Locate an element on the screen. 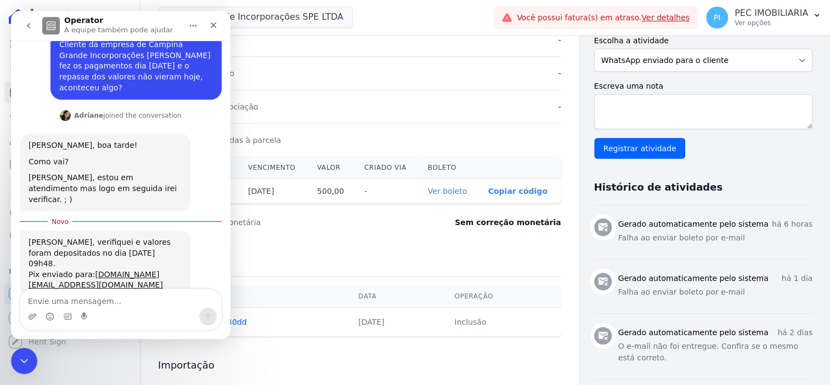  p: O e-mail não foi entregue. Confira se o mesmo está correto. is located at coordinates (715, 353).